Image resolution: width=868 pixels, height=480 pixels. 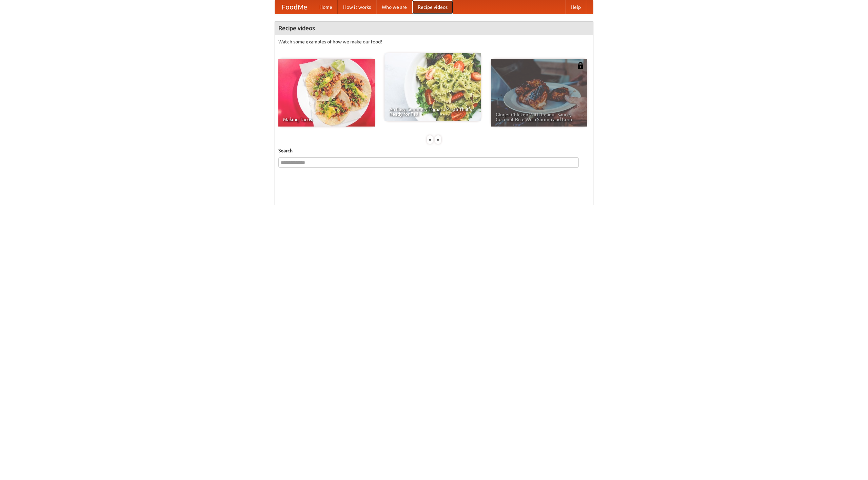 I want to click on a: Who we are, so click(x=394, y=7).